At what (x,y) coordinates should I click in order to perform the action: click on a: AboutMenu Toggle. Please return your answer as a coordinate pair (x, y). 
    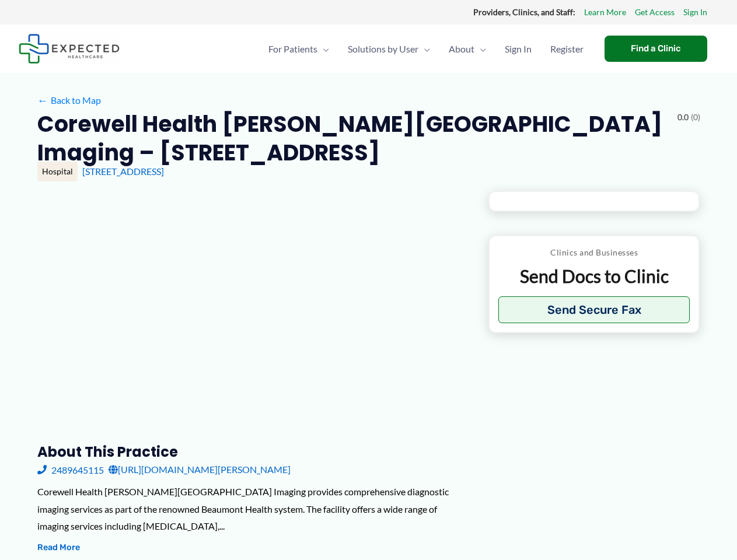
    Looking at the image, I should click on (468, 49).